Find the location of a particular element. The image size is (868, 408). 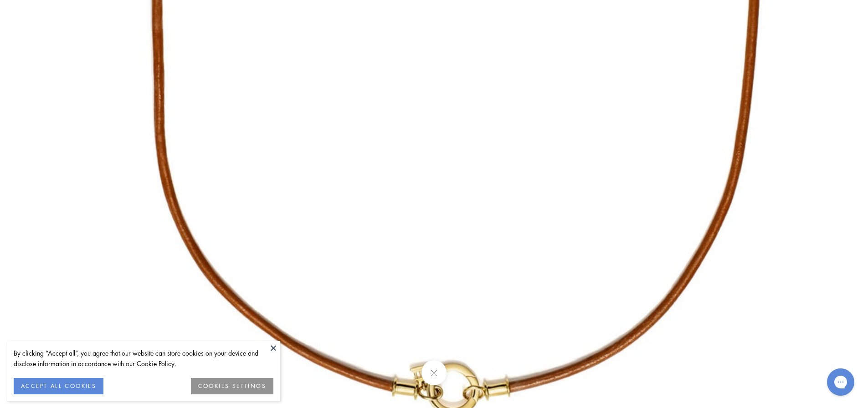

button: Gorgias live chat is located at coordinates (18, 17).